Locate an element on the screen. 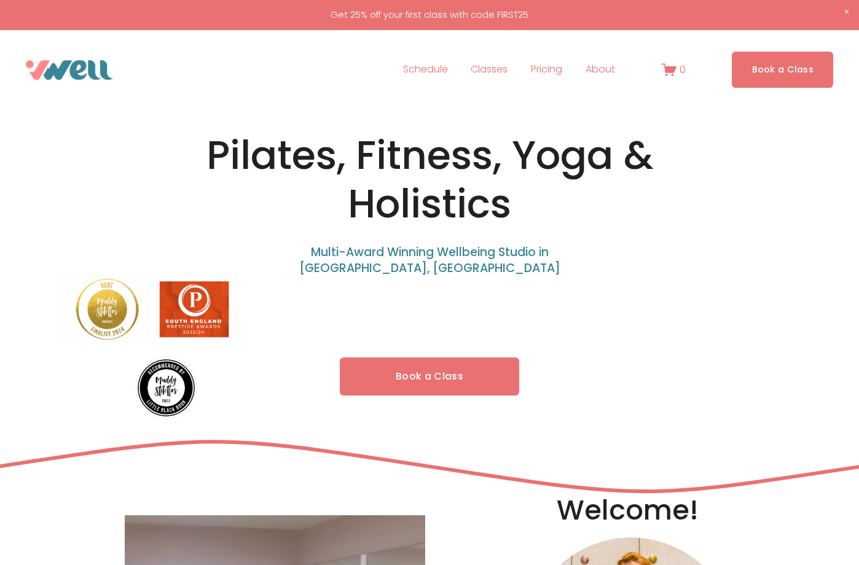 Image resolution: width=859 pixels, height=565 pixels. span: About is located at coordinates (600, 69).